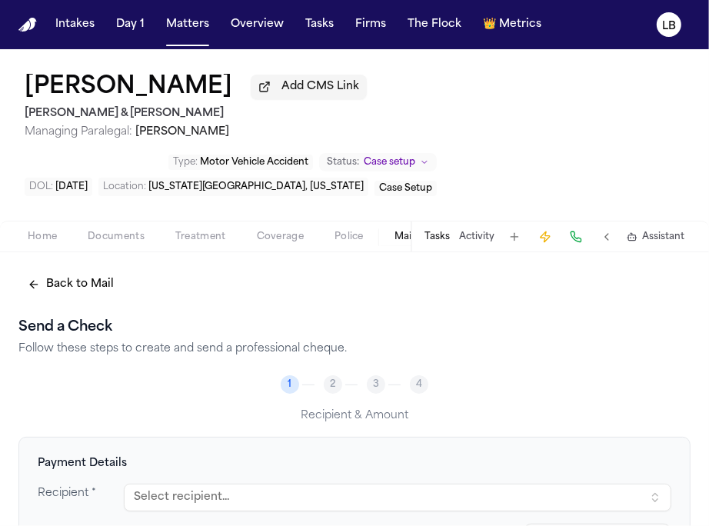  I want to click on button: Assistant, so click(655, 237).